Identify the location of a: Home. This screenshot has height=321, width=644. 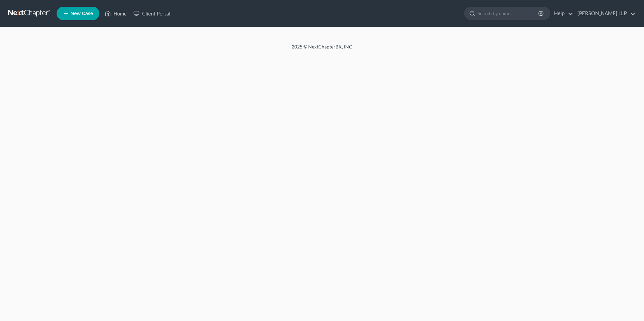
(116, 14).